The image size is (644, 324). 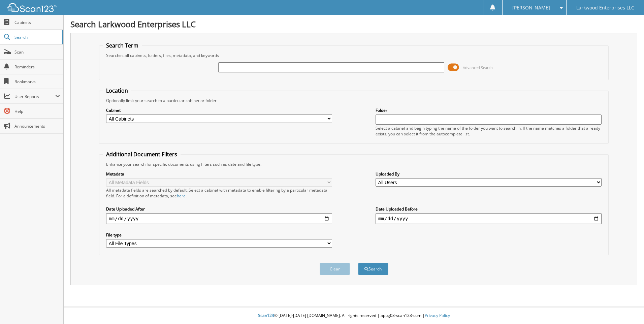 I want to click on div: Select a cabinet and begin typing the name of the folder you want to search in. If the name match..., so click(x=488, y=131).